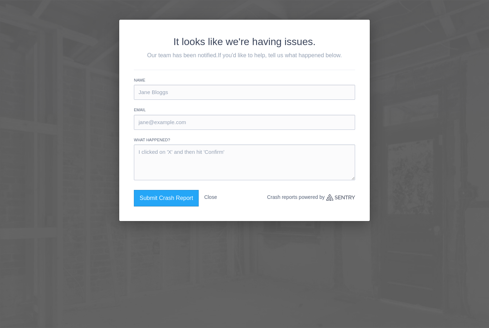 The height and width of the screenshot is (328, 489). Describe the element at coordinates (245, 42) in the screenshot. I see `h2: It looks like we're having issues.` at that location.